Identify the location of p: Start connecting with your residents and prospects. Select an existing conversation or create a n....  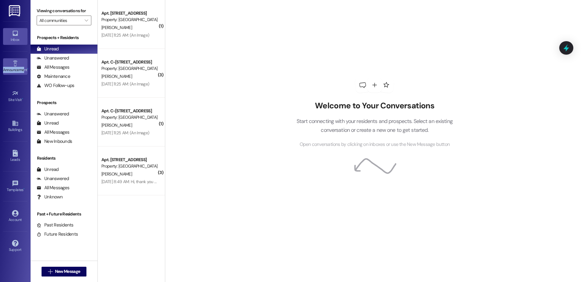
(374, 126).